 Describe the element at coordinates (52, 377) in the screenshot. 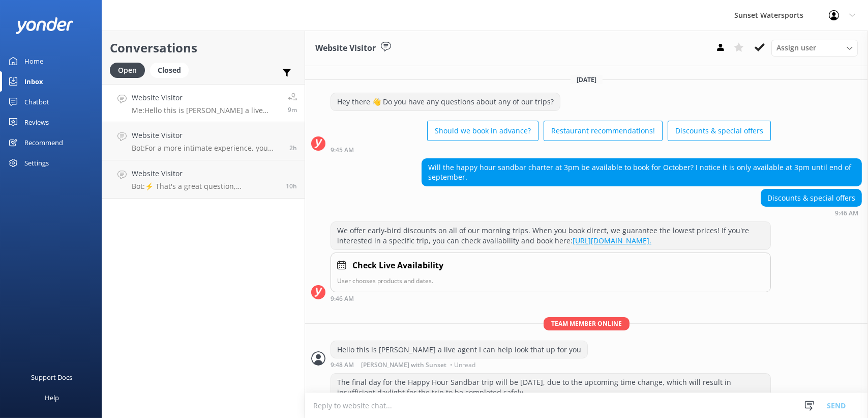

I see `div: Support Docs` at that location.